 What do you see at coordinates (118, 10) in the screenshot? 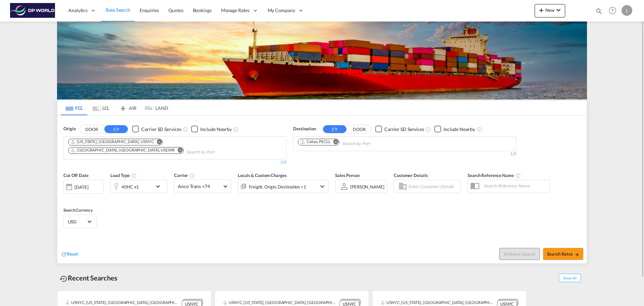
I see `span: Rate Search` at bounding box center [118, 10].